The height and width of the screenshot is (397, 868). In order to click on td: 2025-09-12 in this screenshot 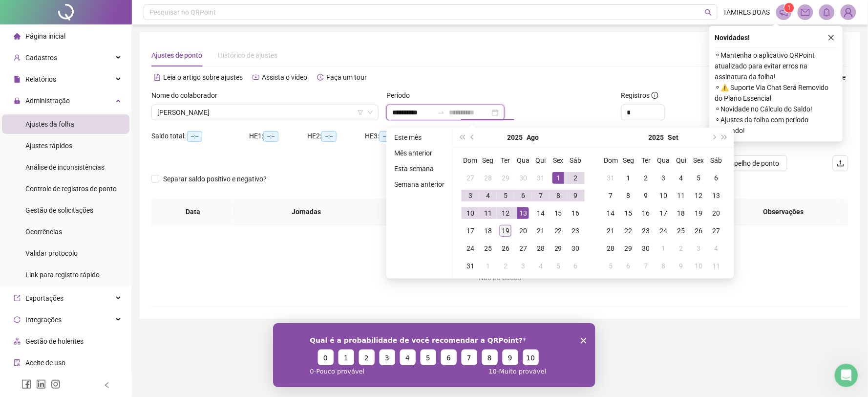, I will do `click(699, 195)`.